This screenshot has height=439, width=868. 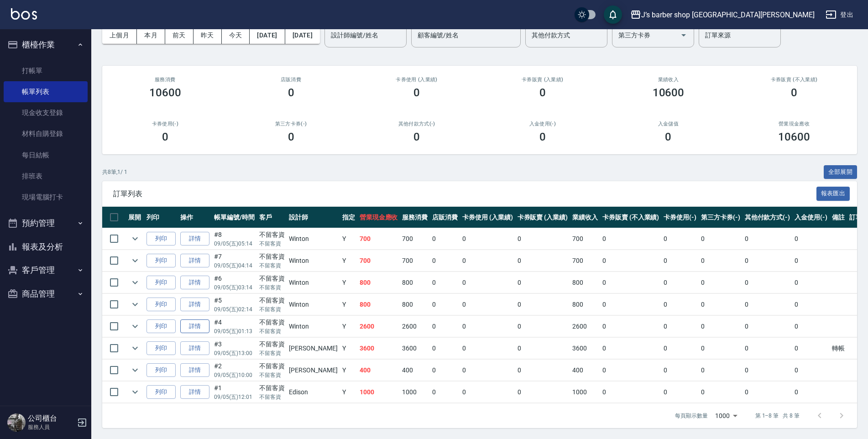 What do you see at coordinates (45, 270) in the screenshot?
I see `button: 客戶管理` at bounding box center [45, 270].